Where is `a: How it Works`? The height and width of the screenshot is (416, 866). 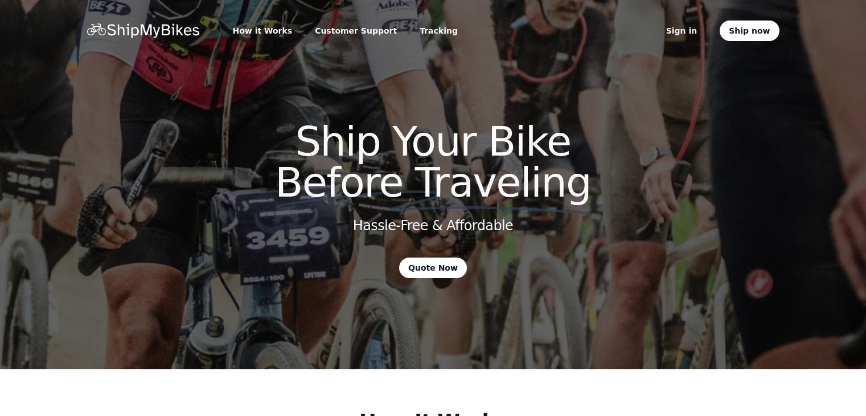
a: How it Works is located at coordinates (263, 31).